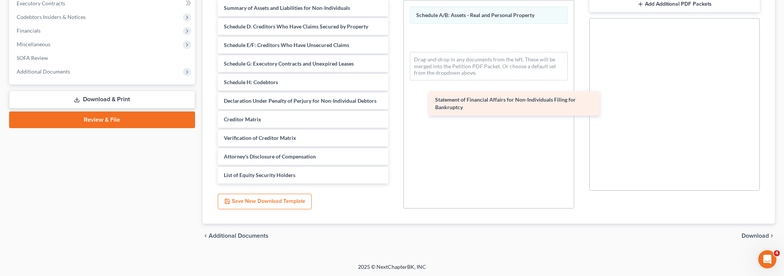  Describe the element at coordinates (286, 45) in the screenshot. I see `span: Schedule E/F: Creditors Who Have Unsecured Claims` at that location.